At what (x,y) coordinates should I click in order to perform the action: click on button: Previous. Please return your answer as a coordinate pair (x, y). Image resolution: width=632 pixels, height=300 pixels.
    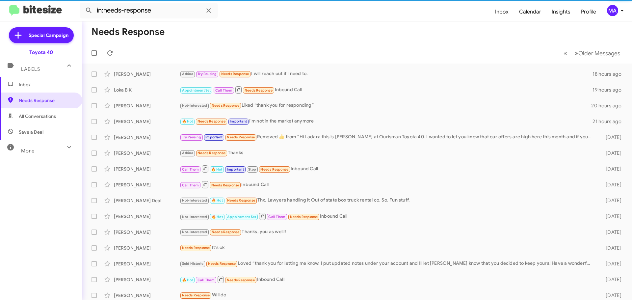
    Looking at the image, I should click on (565, 53).